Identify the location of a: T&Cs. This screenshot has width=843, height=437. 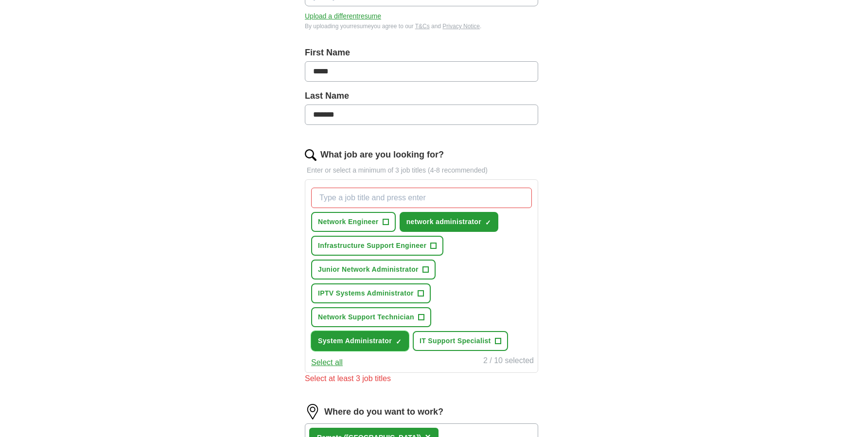
(423, 26).